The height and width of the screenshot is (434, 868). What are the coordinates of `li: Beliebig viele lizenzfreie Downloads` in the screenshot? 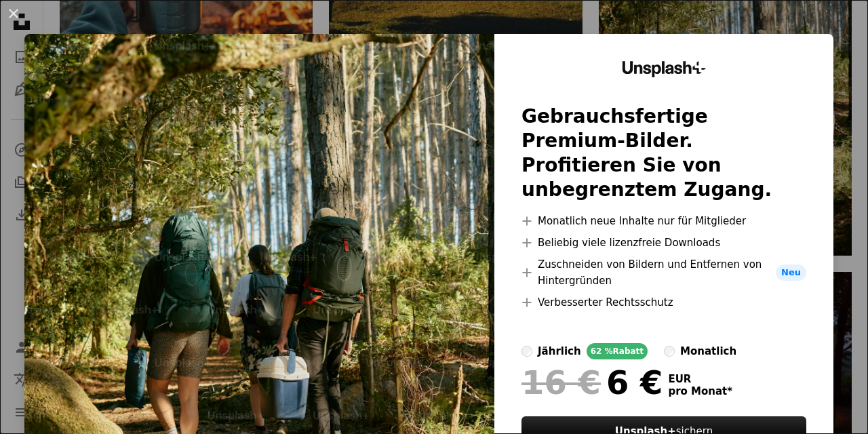 It's located at (664, 243).